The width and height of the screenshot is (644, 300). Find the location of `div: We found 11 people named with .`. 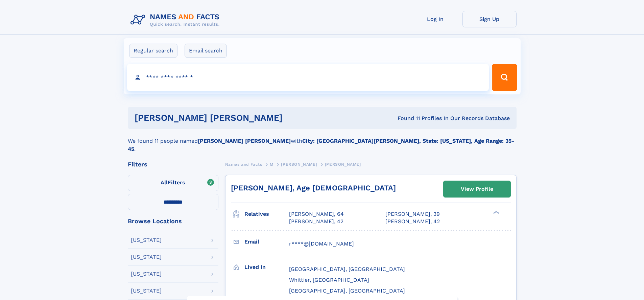

div: We found 11 people named with . is located at coordinates (322, 141).